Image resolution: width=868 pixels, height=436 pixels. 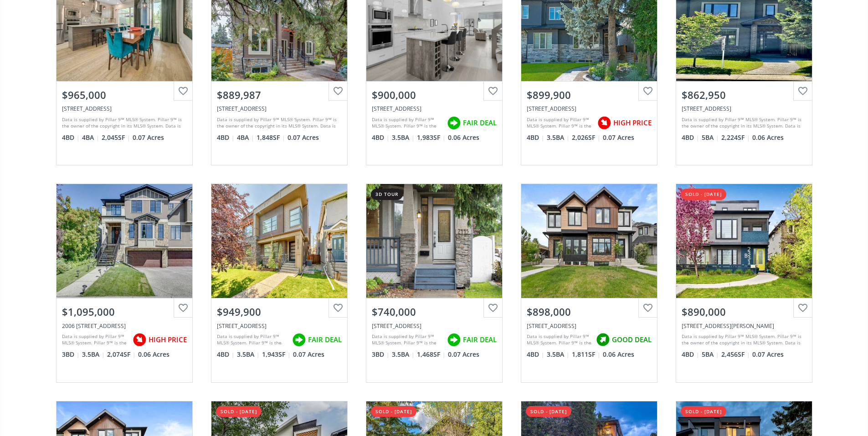 What do you see at coordinates (124, 326) in the screenshot?
I see `div: 2006 38 Avenue SW, Calgary, AB T2T 2K4` at bounding box center [124, 326].